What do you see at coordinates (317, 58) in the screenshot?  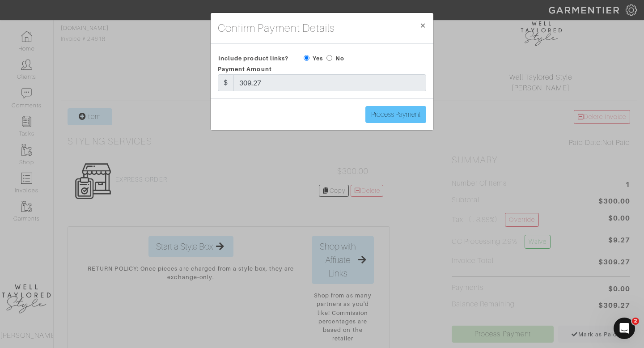 I see `label: Yes` at bounding box center [317, 58].